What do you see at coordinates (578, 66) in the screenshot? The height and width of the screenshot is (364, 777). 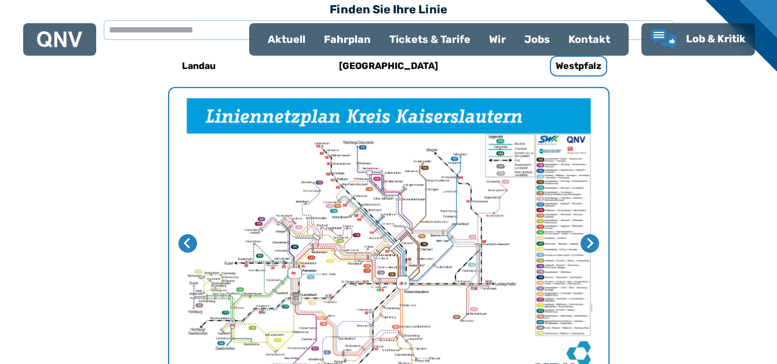 I see `h6: Westpfalz` at bounding box center [578, 66].